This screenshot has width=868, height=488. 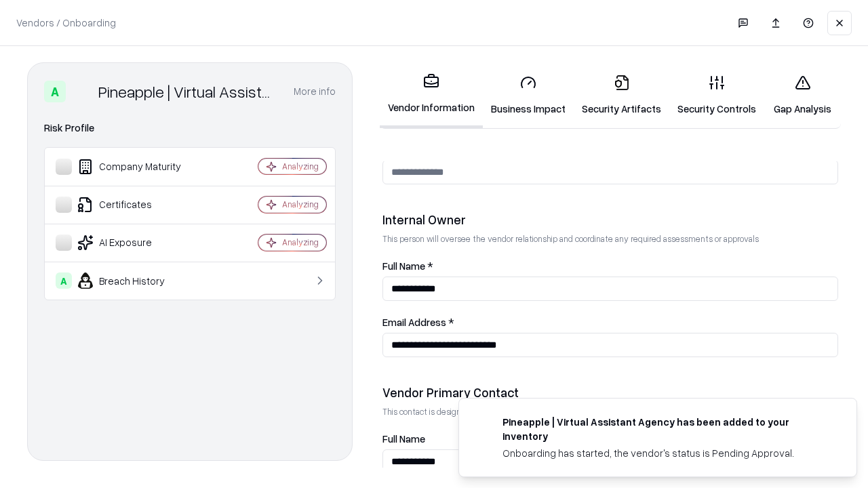 What do you see at coordinates (188, 91) in the screenshot?
I see `div: Pineapple | Virtual Assistant Agency` at bounding box center [188, 91].